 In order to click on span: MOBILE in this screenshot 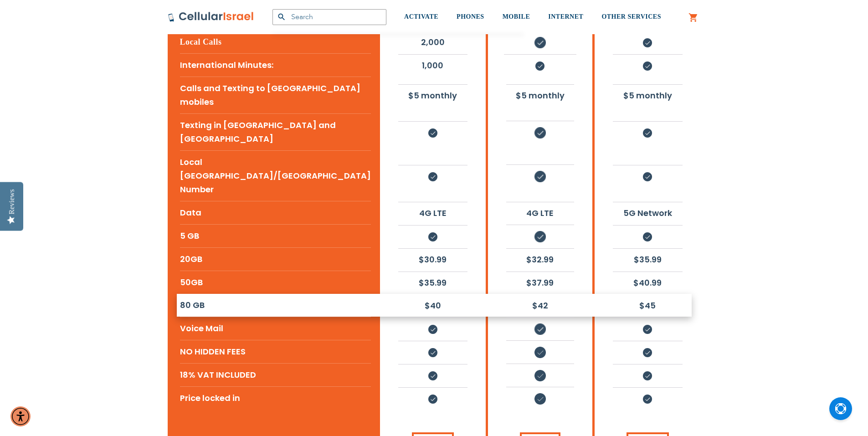, I will do `click(517, 16)`.